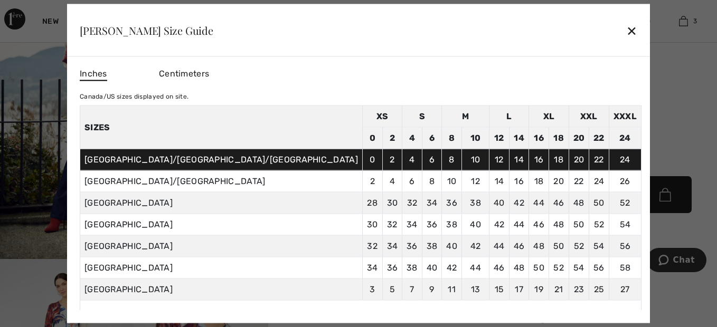 This screenshot has height=327, width=717. Describe the element at coordinates (589, 116) in the screenshot. I see `td: XXL` at that location.